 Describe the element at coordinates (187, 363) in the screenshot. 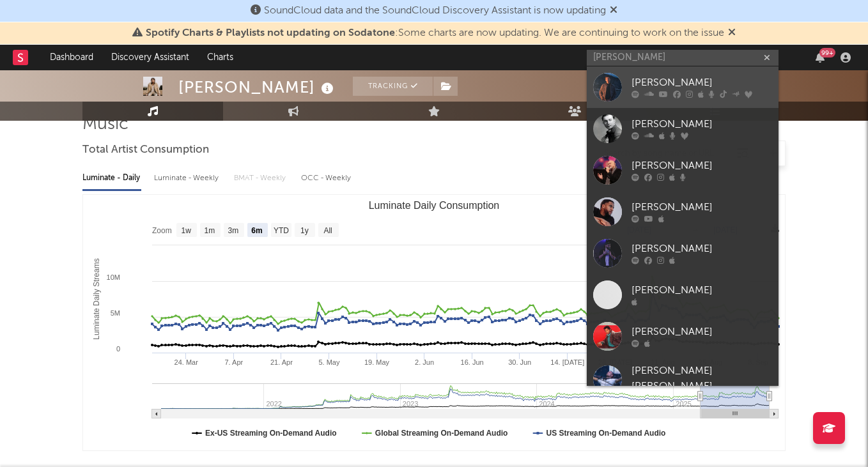

I see `text: 24. Mar` at that location.